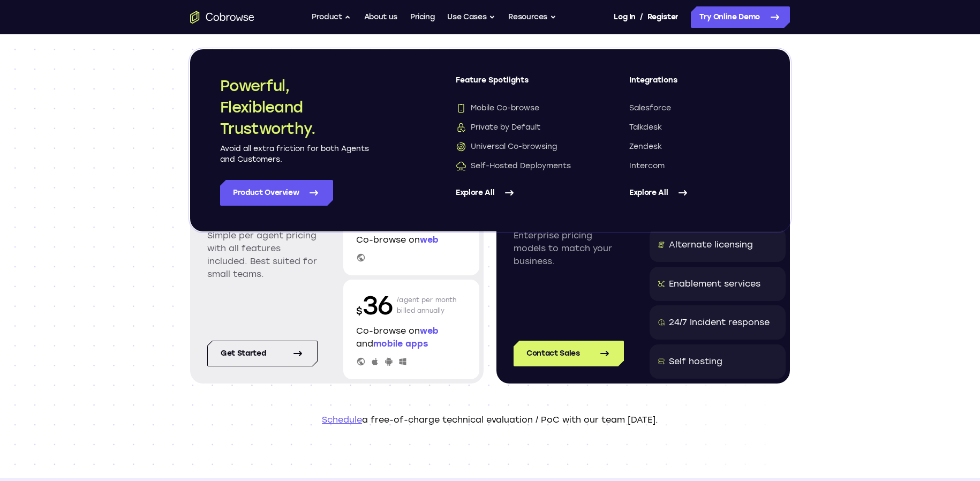  Describe the element at coordinates (462, 147) in the screenshot. I see `img: Universal Co-browsing` at that location.